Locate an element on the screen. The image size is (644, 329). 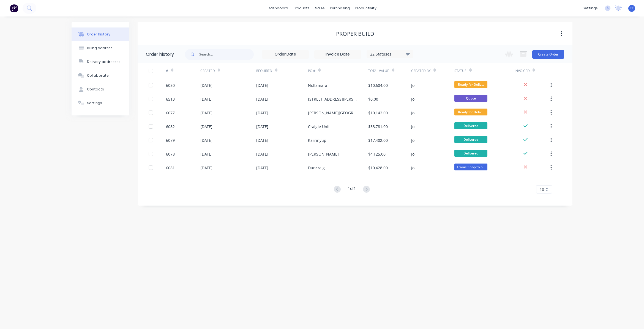
button: Create Order is located at coordinates (548, 54).